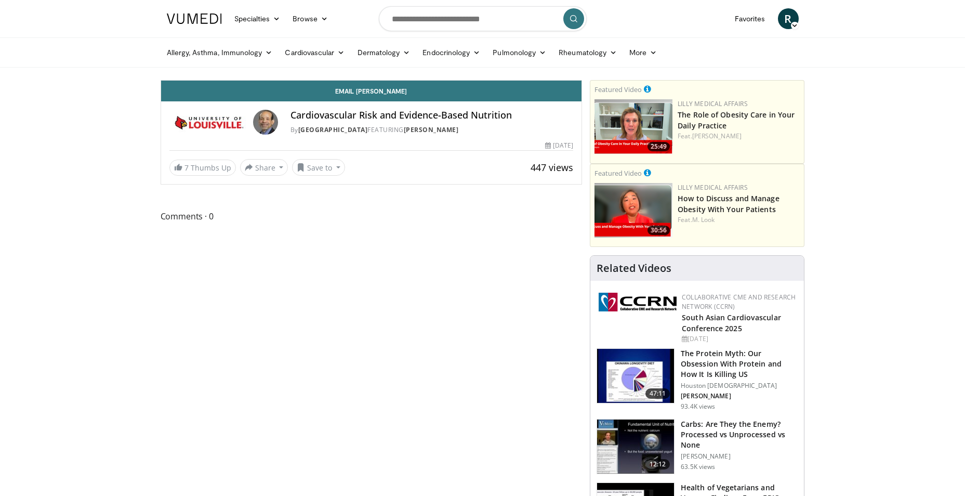 The width and height of the screenshot is (965, 496). I want to click on img: a04ee3ba-8487-4636-b0fb-5e8d268f3737.png.150x105_q85_autocrop_double_scale_upscale_version-0.2.png, so click(638, 302).